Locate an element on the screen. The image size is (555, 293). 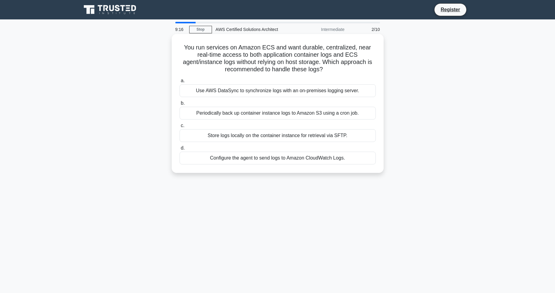
a: Stop is located at coordinates (201, 29).